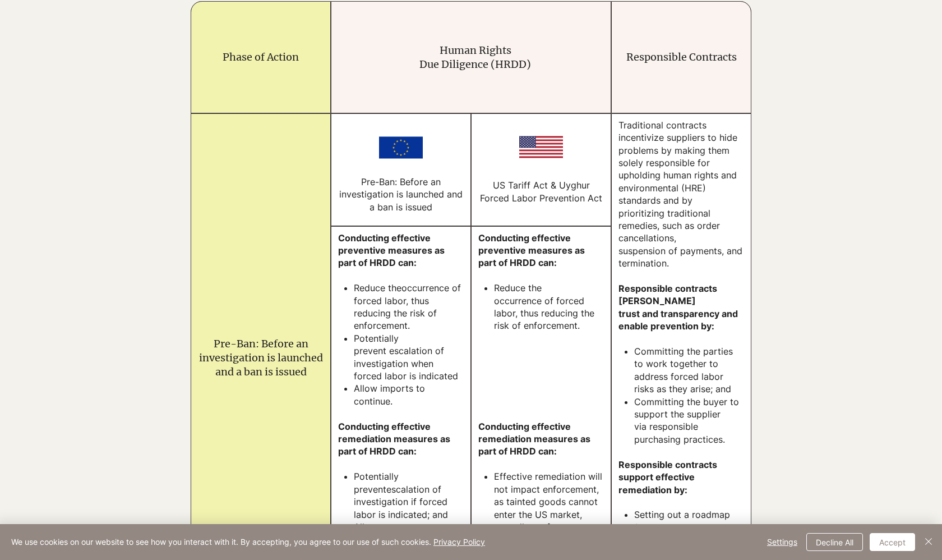  Describe the element at coordinates (409, 496) in the screenshot. I see `h2: Potentially prevent` at that location.